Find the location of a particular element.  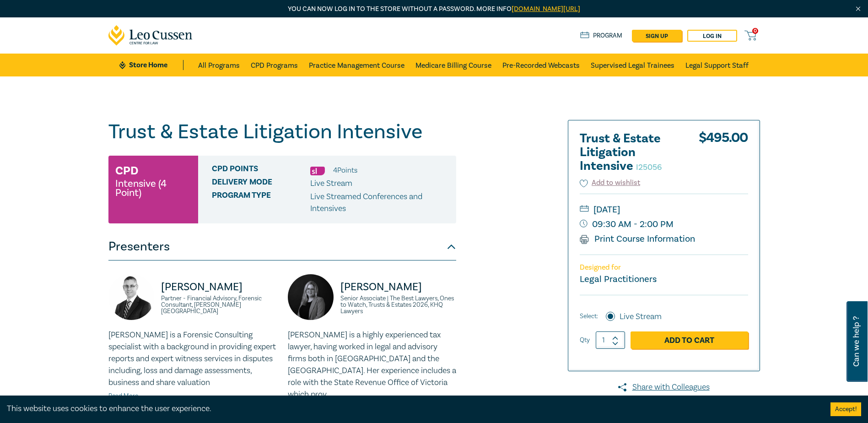

small: I25056 is located at coordinates (649, 167).